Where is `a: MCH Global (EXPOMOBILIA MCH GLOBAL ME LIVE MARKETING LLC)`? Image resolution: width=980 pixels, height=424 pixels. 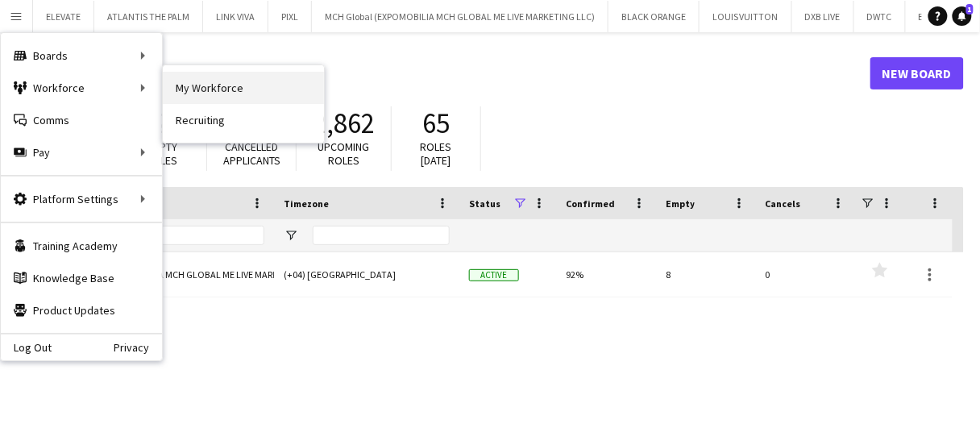 a: MCH Global (EXPOMOBILIA MCH GLOBAL ME LIVE MARKETING LLC) is located at coordinates (150, 274).